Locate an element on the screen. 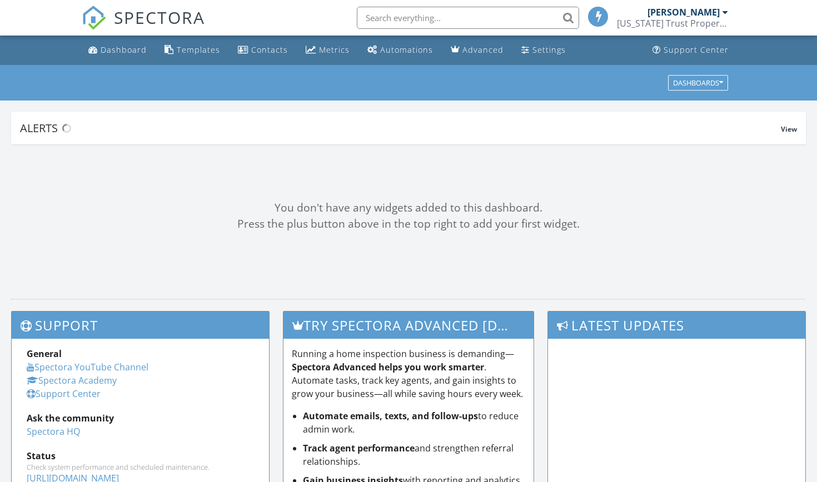 This screenshot has width=817, height=482. button: Dashboards is located at coordinates (698, 83).